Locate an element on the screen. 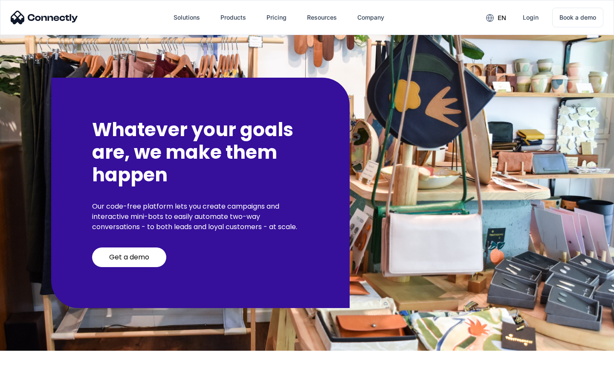 This screenshot has height=384, width=614. a: Book a demo is located at coordinates (578, 17).